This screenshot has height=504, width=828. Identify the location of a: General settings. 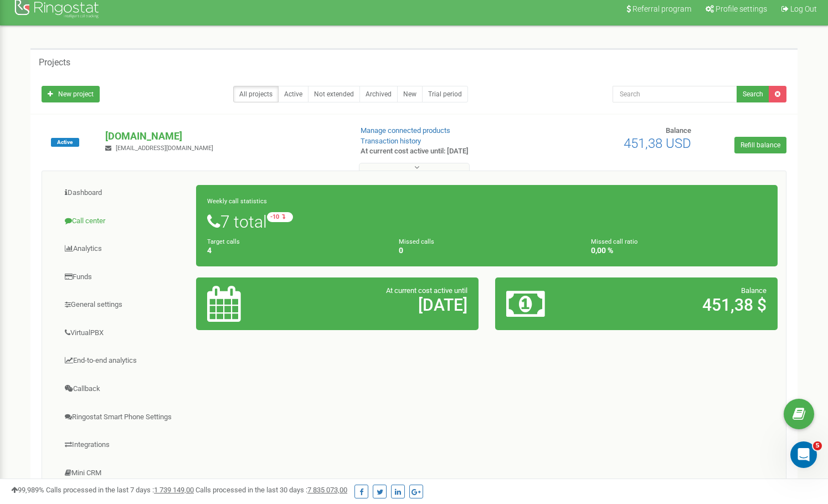
(124, 305).